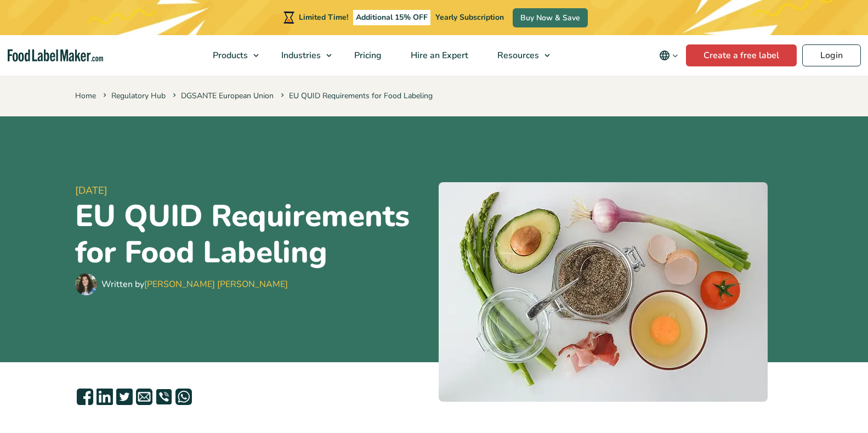 This screenshot has height=433, width=868. I want to click on span: Yearly Subscription, so click(469, 17).